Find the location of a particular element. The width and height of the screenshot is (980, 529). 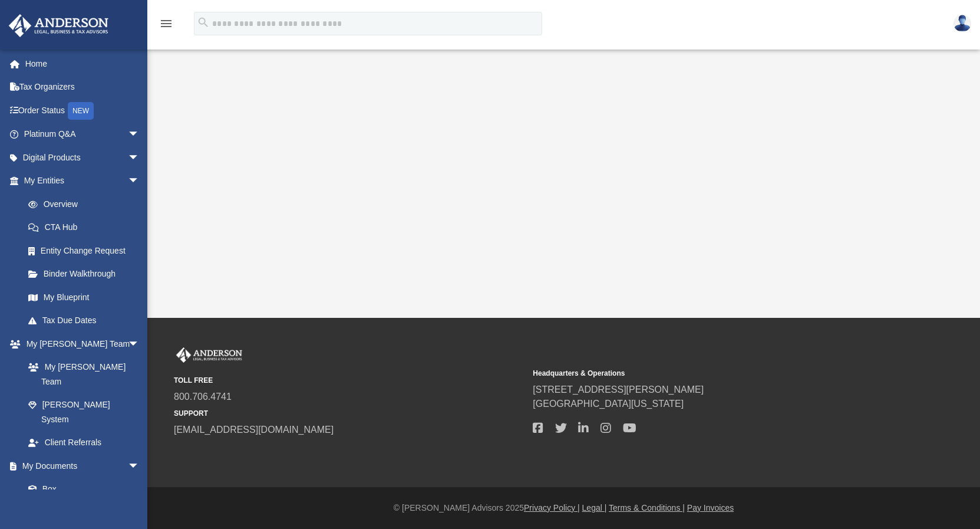

a: menu is located at coordinates (166, 27).